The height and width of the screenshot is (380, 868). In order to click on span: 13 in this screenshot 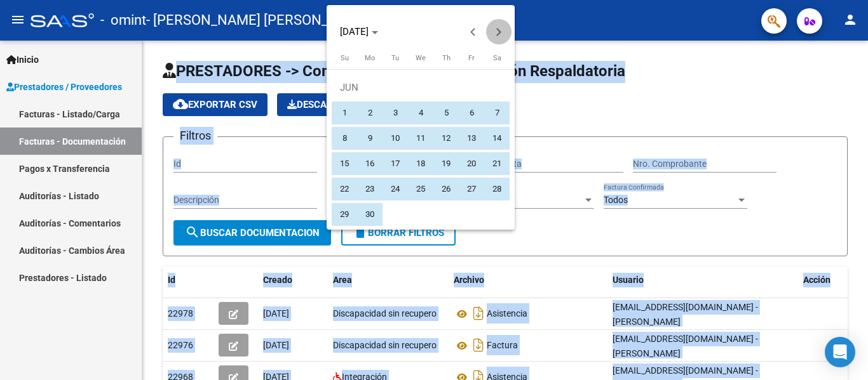, I will do `click(471, 139)`.